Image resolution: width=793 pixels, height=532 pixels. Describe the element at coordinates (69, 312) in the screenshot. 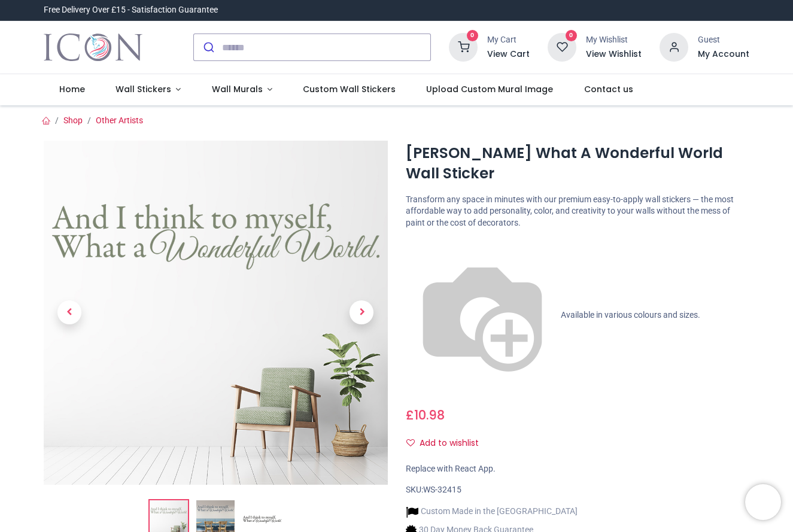

I see `a: Previous` at that location.